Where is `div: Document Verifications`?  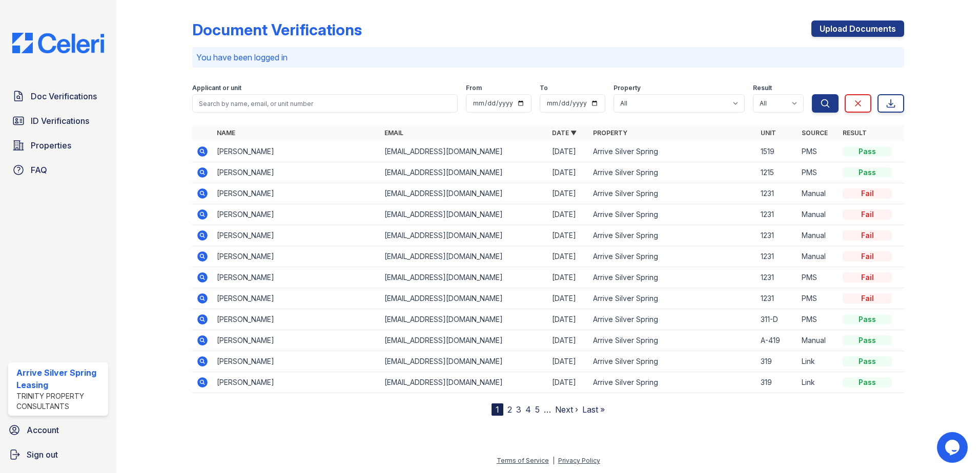
div: Document Verifications is located at coordinates (277, 30).